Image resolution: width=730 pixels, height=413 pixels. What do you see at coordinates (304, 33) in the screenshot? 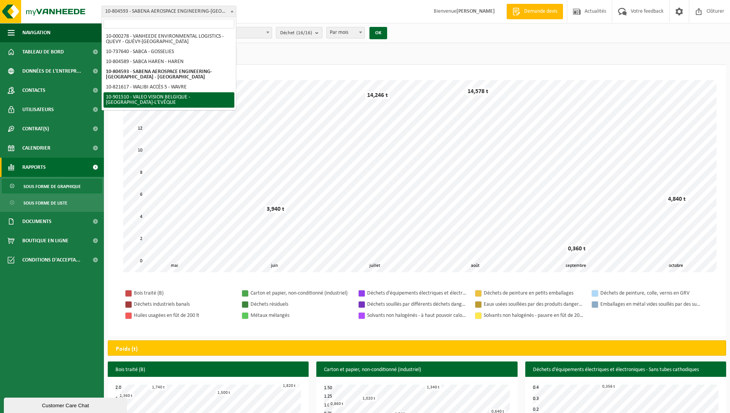
I see `count: (16/16)` at bounding box center [304, 33].